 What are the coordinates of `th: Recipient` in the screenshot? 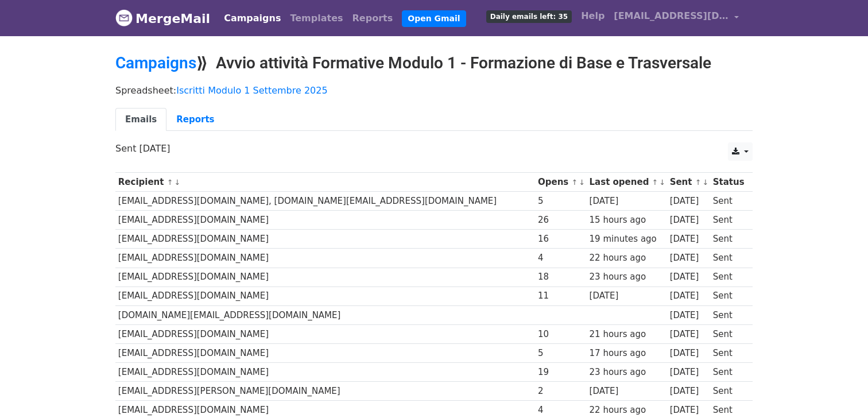 It's located at (325, 182).